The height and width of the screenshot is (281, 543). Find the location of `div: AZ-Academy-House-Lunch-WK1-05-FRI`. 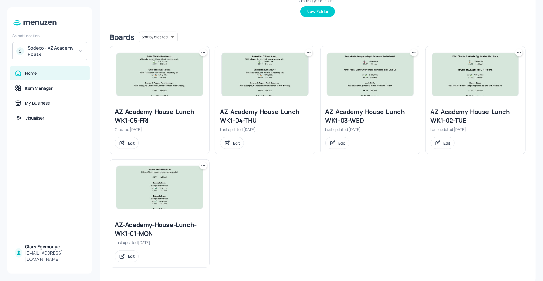

div: AZ-Academy-House-Lunch-WK1-05-FRI is located at coordinates (160, 116).